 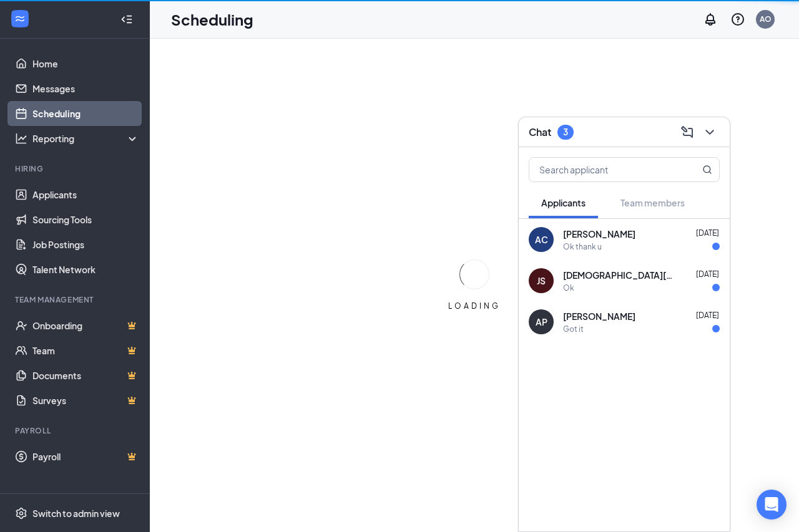 I want to click on div: Ok thank u, so click(x=583, y=247).